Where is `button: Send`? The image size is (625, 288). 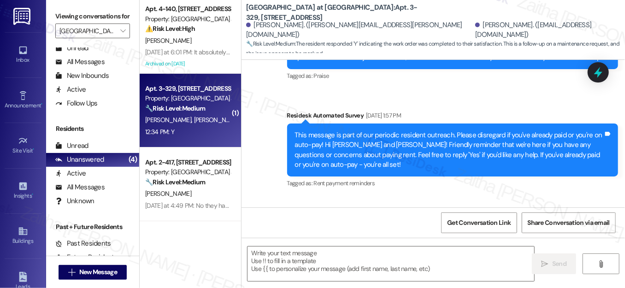
button: Send is located at coordinates (554, 264).